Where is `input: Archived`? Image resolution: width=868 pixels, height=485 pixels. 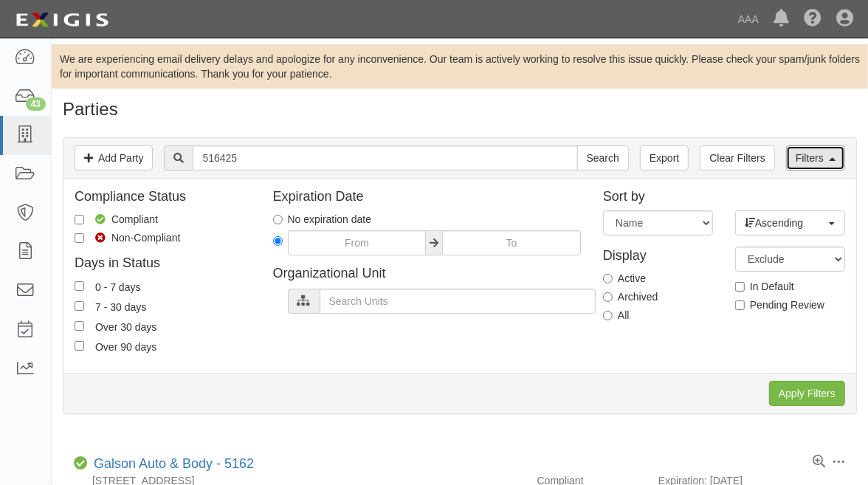 input: Archived is located at coordinates (607, 297).